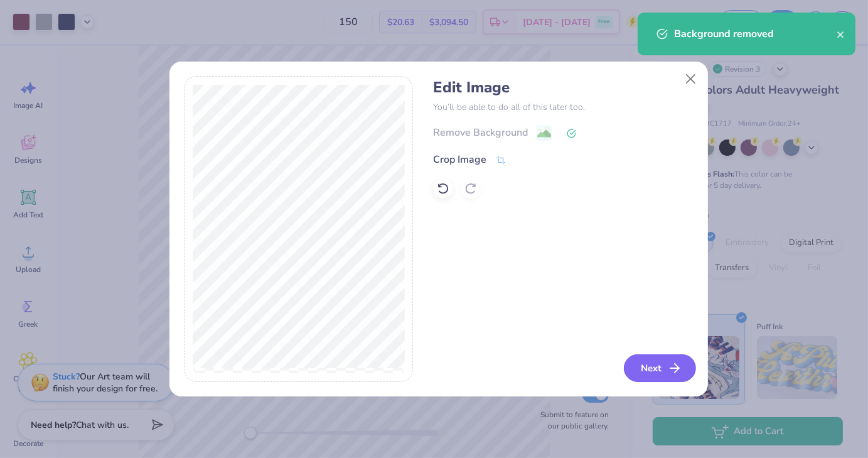 This screenshot has width=868, height=458. I want to click on h4: Edit Image, so click(563, 88).